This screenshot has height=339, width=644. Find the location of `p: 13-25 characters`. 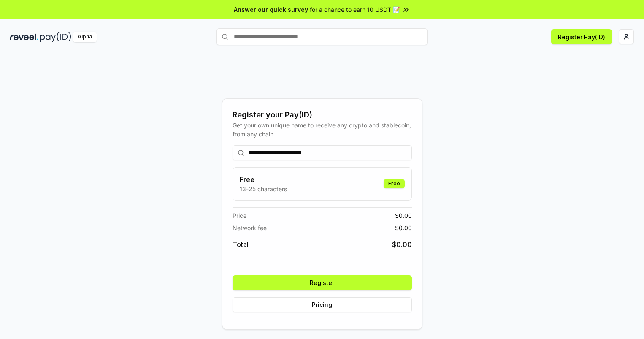

p: 13-25 characters is located at coordinates (263, 189).